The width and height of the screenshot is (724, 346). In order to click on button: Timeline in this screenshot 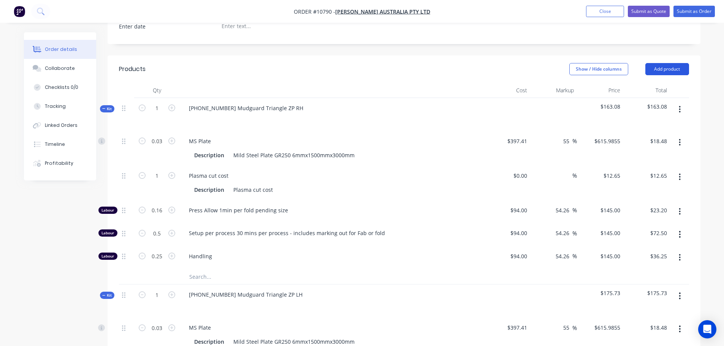, I will do `click(60, 145)`.